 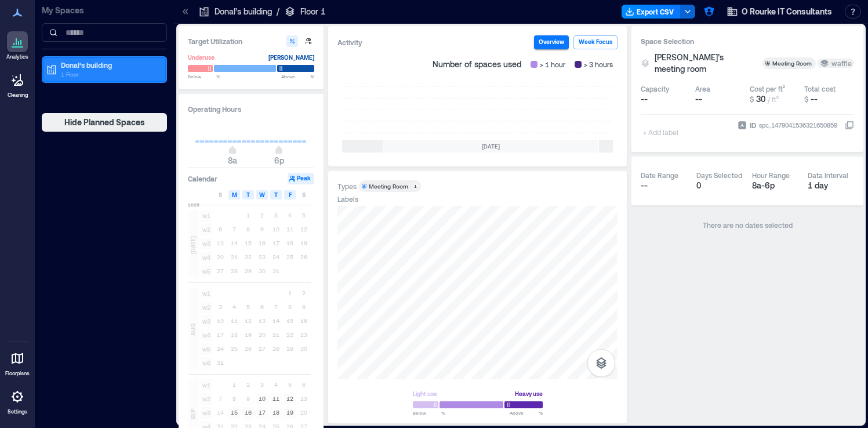 I want to click on div: Data Interval, so click(x=828, y=175).